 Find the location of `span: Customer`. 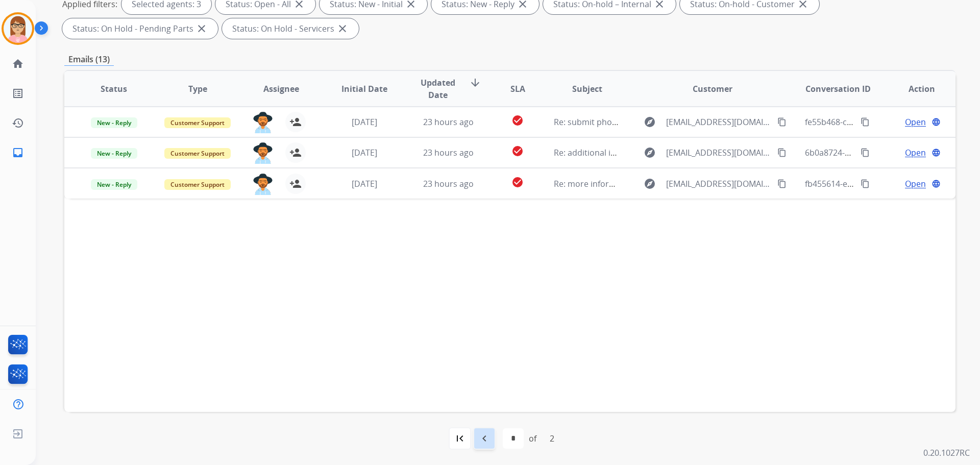

span: Customer is located at coordinates (712, 89).